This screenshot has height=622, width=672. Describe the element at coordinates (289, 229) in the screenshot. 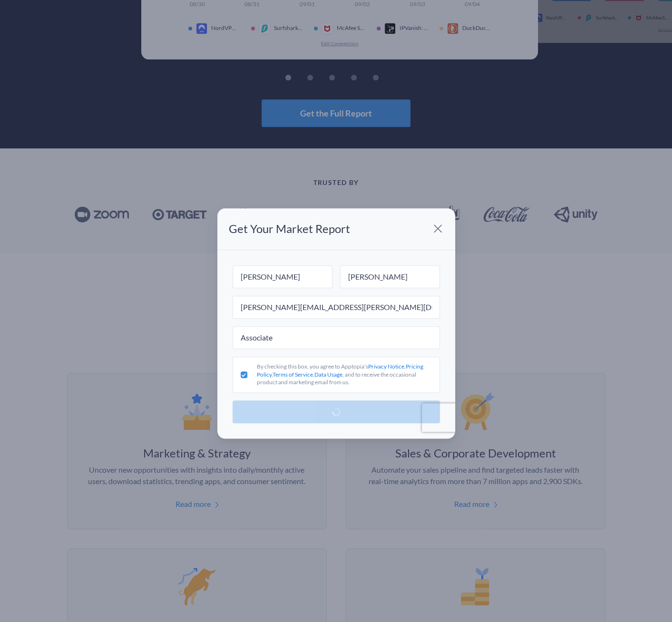

I see `p: Get Your Market Report` at that location.